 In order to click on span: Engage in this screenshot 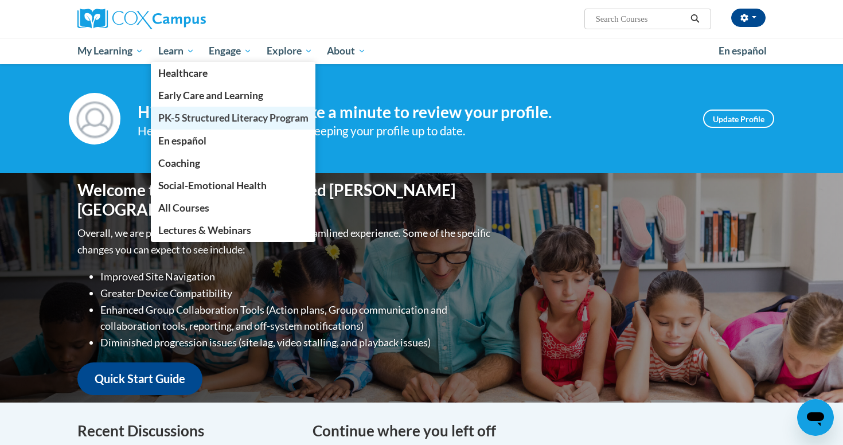, I will do `click(230, 51)`.